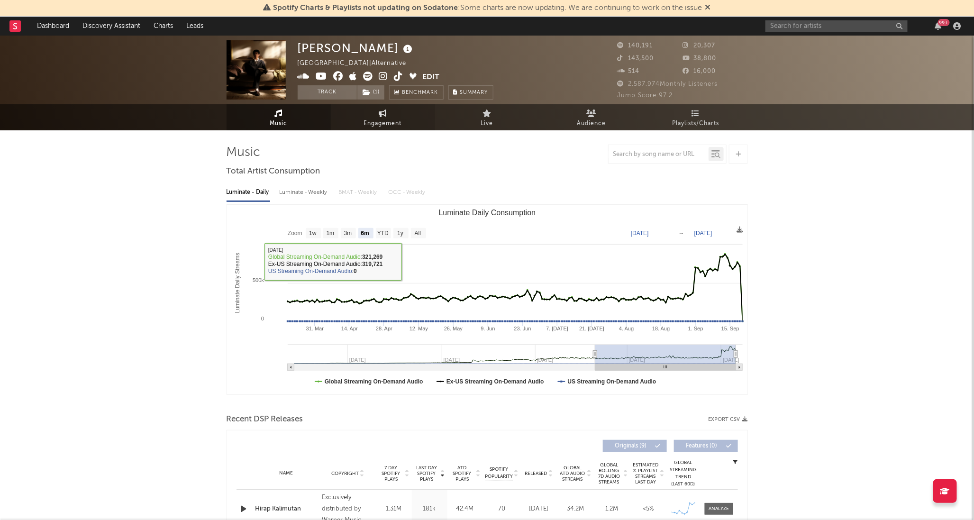 This screenshot has height=520, width=974. What do you see at coordinates (295, 234) in the screenshot?
I see `text: Zoom` at bounding box center [295, 234].